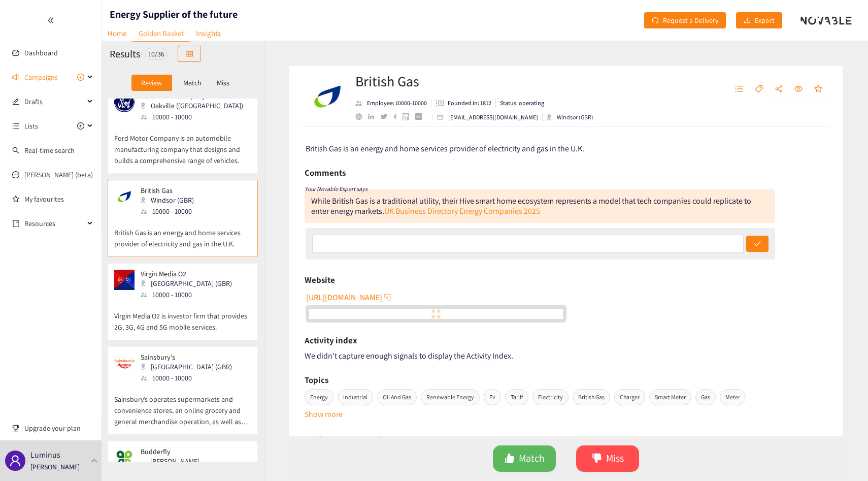 The height and width of the screenshot is (481, 868). I want to click on div: Widget de chat, so click(843, 457).